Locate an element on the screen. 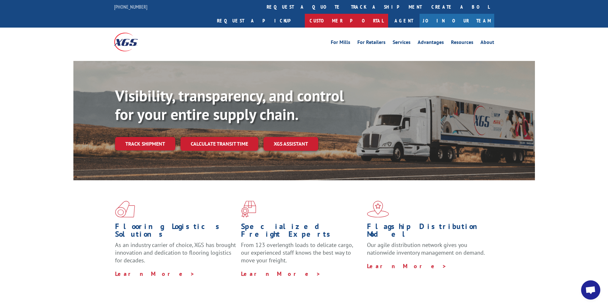 Image resolution: width=608 pixels, height=306 pixels. span: Our agile distribution network gives you nationwide inventory management on demand. is located at coordinates (426, 249).